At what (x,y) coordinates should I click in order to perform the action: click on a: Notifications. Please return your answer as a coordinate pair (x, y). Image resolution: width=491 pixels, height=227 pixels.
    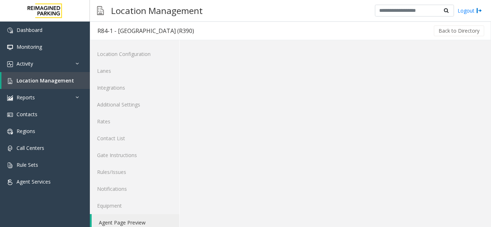
    Looking at the image, I should click on (134, 189).